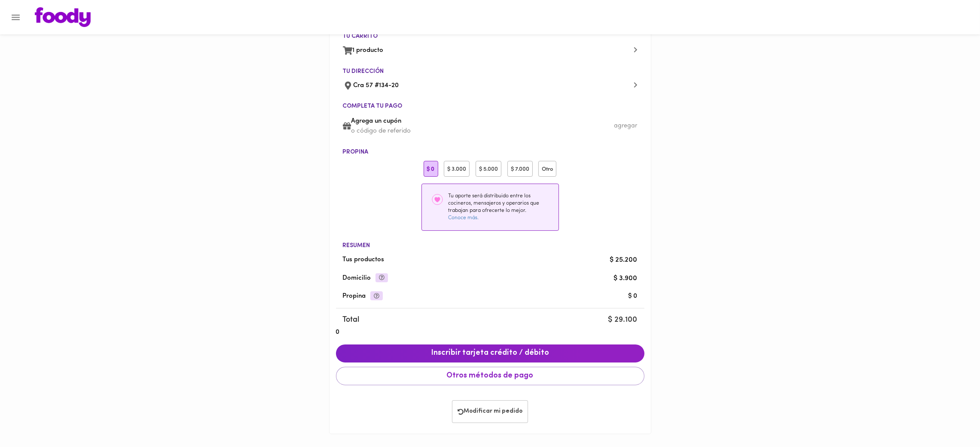 The width and height of the screenshot is (980, 447). What do you see at coordinates (490, 411) in the screenshot?
I see `button: Modificar mi pedido` at bounding box center [490, 411].